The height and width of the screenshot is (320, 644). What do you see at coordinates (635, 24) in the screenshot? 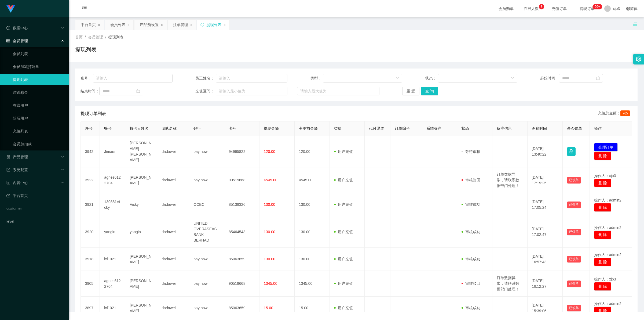
I see `i: 图标: unlock` at bounding box center [635, 24].